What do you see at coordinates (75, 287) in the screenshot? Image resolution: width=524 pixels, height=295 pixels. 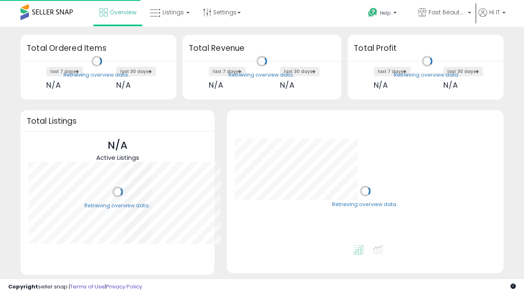 I see `div: seller snap | |` at bounding box center [75, 287].